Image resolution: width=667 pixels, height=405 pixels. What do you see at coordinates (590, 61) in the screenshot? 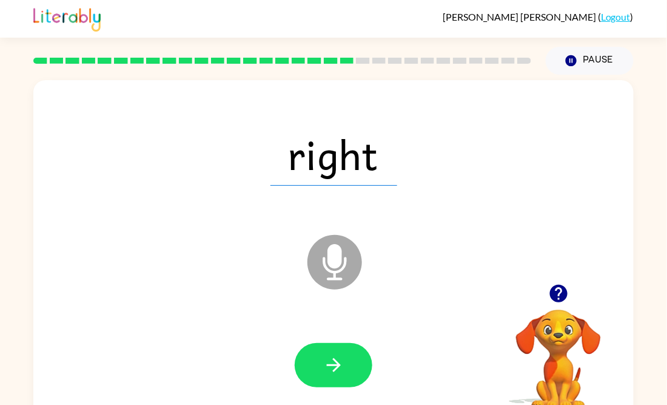
I see `button: Pause` at bounding box center [590, 61].